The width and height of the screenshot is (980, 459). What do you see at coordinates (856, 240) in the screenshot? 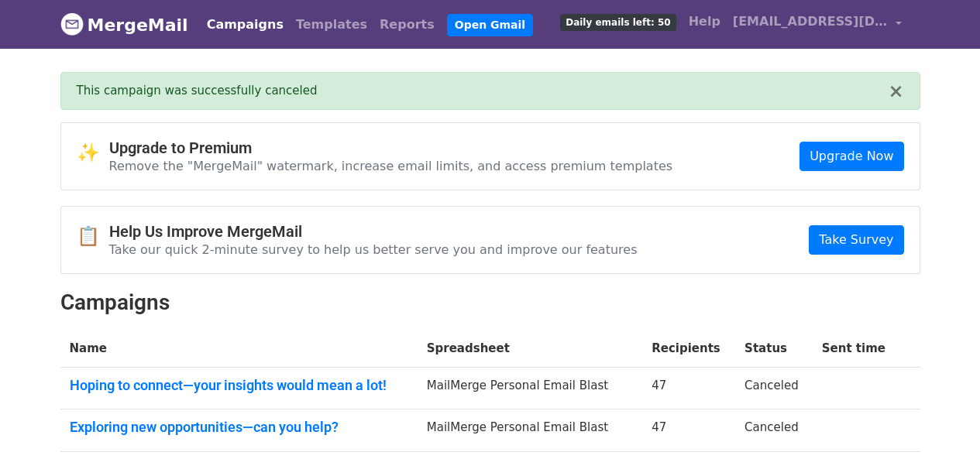
I see `a: Take Survey` at bounding box center [856, 240].